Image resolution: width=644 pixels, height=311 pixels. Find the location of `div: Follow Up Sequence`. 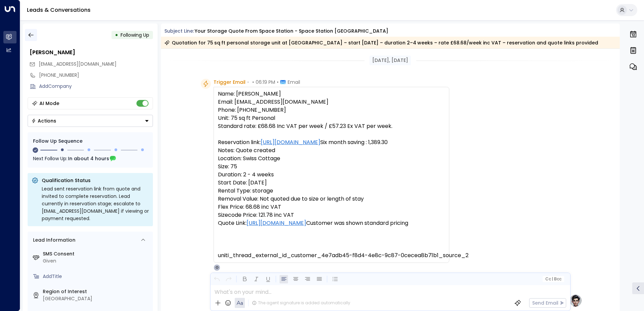

div: Follow Up Sequence is located at coordinates (90, 141).